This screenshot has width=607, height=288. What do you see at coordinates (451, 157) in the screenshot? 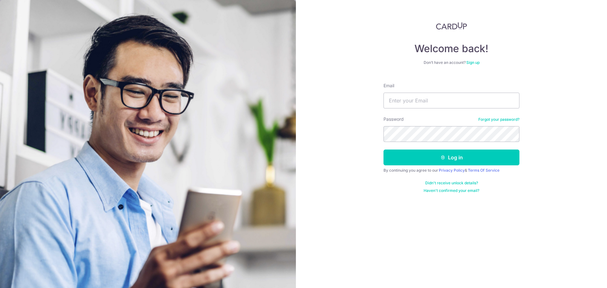
I see `button: Log in` at bounding box center [451, 157].